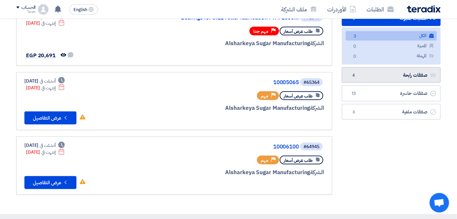  Describe the element at coordinates (392, 75) in the screenshot. I see `a: صفقات رابحة4` at that location.